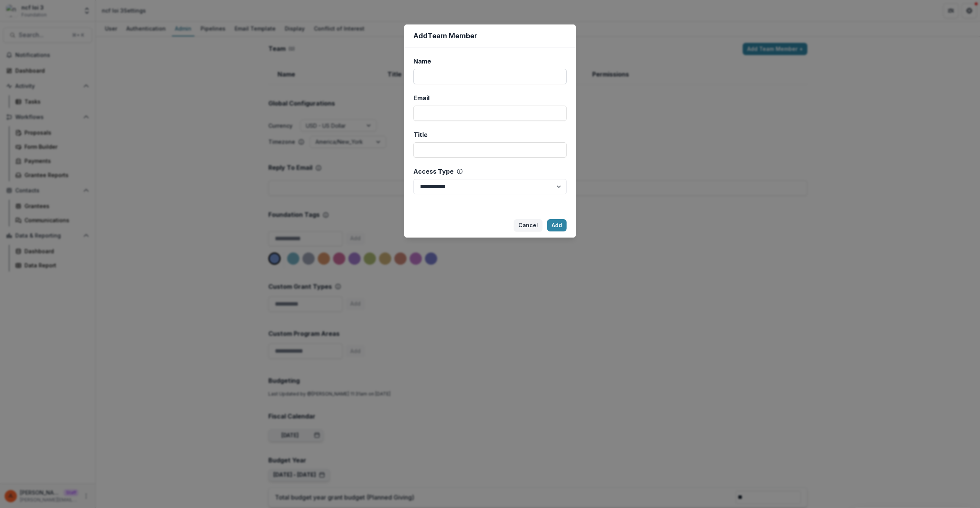 The image size is (980, 508). I want to click on button: Add, so click(557, 225).